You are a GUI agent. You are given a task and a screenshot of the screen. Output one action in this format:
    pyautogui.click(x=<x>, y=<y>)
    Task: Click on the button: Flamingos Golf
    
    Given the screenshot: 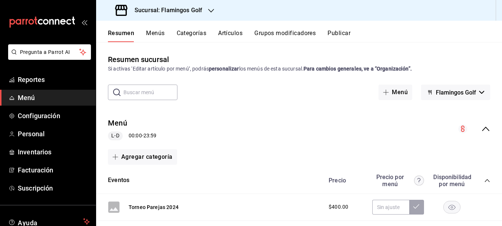 What is the action you would take?
    pyautogui.click(x=455, y=92)
    